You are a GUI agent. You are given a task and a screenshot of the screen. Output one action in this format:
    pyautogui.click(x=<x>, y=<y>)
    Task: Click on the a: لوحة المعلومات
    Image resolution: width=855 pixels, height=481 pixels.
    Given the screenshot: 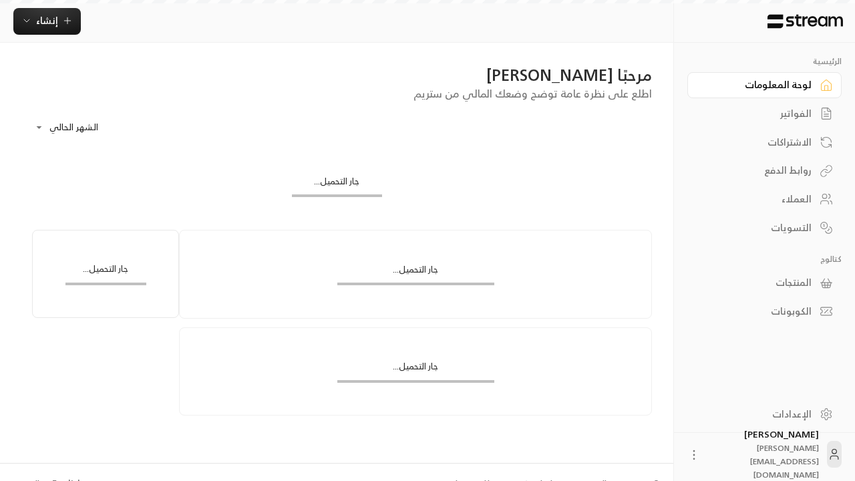 What is the action you would take?
    pyautogui.click(x=765, y=85)
    